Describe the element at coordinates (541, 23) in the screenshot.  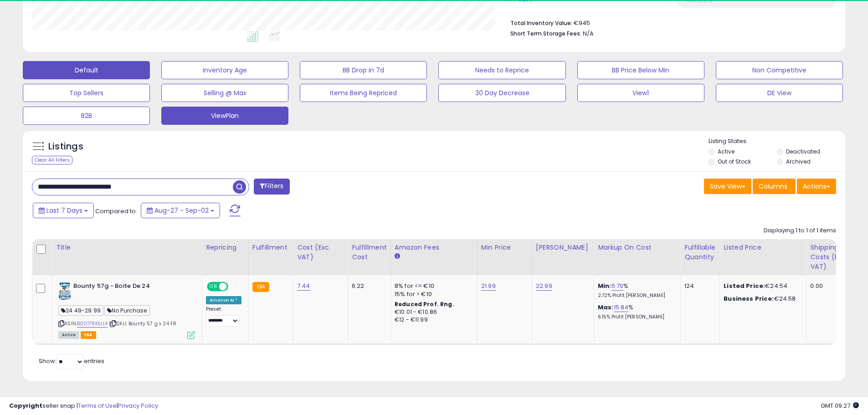
I see `b: Total Inventory Value:` at that location.